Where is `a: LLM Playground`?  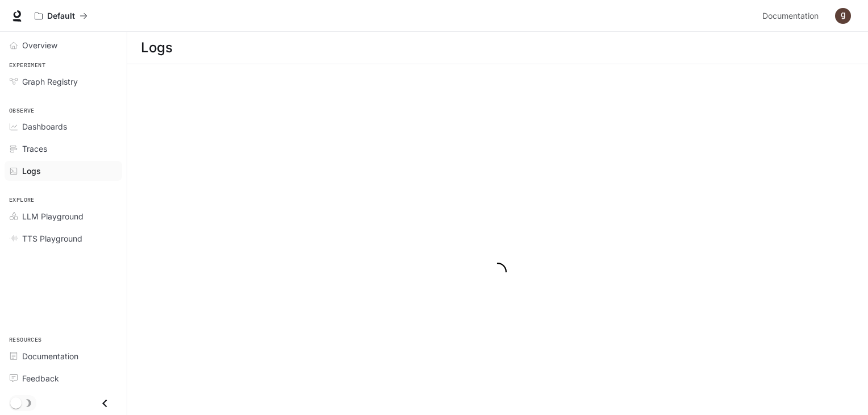
a: LLM Playground is located at coordinates (63, 216).